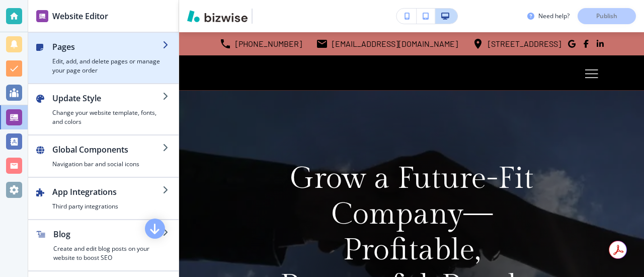  Describe the element at coordinates (107, 47) in the screenshot. I see `h2: Pages` at that location.